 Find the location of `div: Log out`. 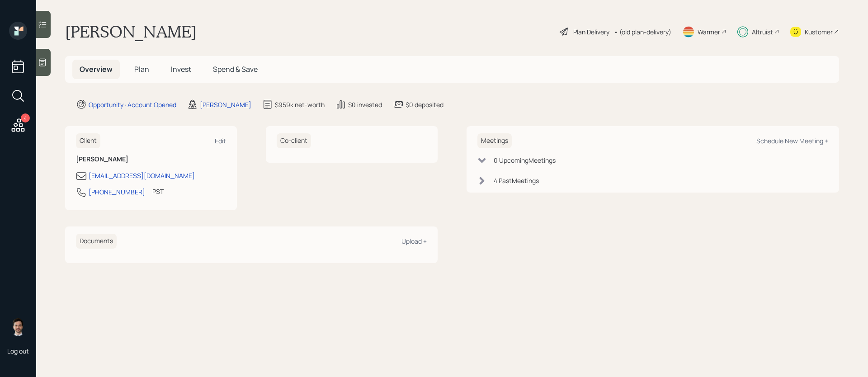

div: Log out is located at coordinates (18, 350).